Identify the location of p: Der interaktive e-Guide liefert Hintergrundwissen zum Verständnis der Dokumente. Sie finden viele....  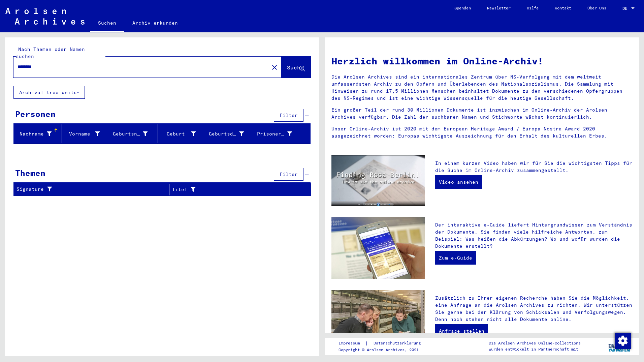
(533, 235).